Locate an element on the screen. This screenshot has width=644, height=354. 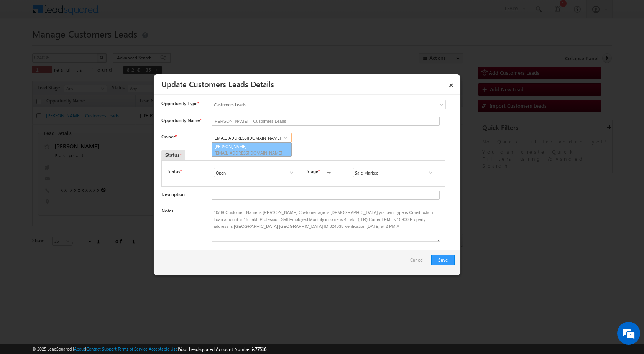
label: Status is located at coordinates (174, 172).